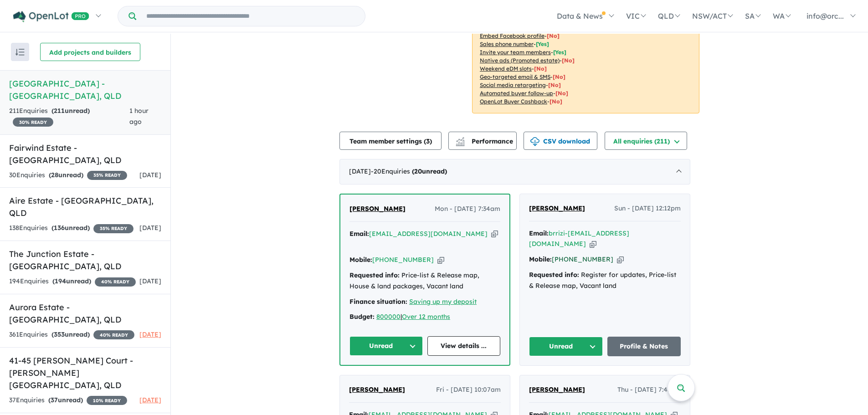 This screenshot has width=868, height=415. I want to click on a: Over 12 months, so click(426, 317).